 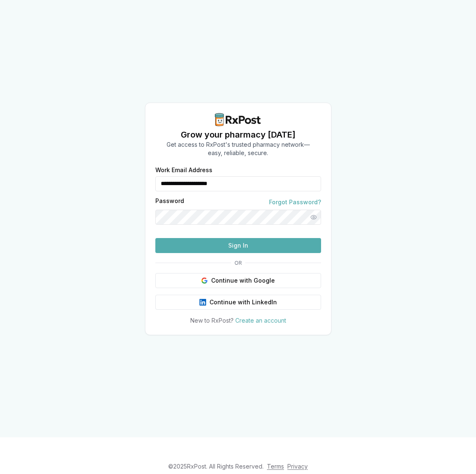 I want to click on span: OR, so click(x=238, y=263).